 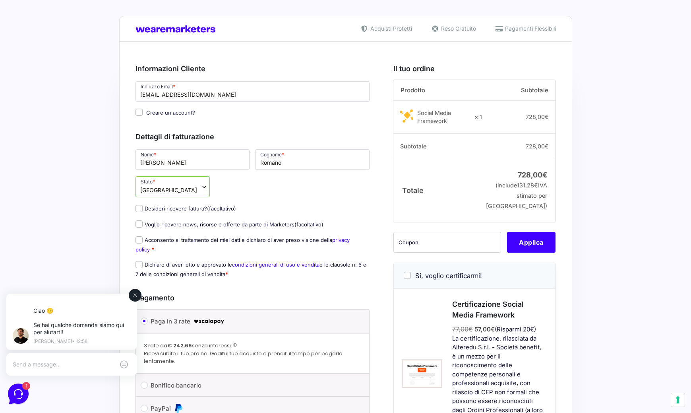 I want to click on a: Open Help Center, so click(x=122, y=116).